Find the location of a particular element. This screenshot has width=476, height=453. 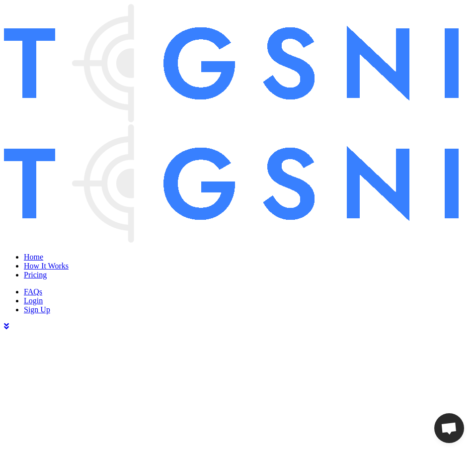

a: Sign Up is located at coordinates (248, 310).